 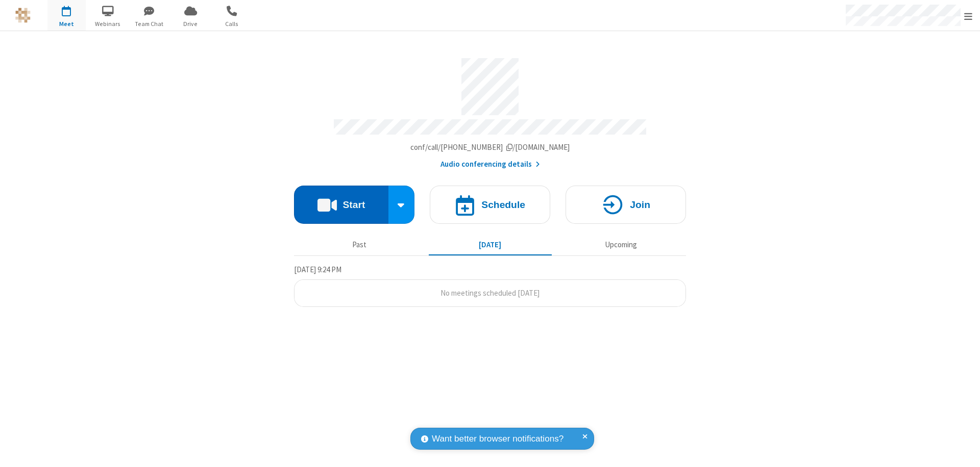 What do you see at coordinates (490, 164) in the screenshot?
I see `button: Audio conferencing details` at bounding box center [490, 164].